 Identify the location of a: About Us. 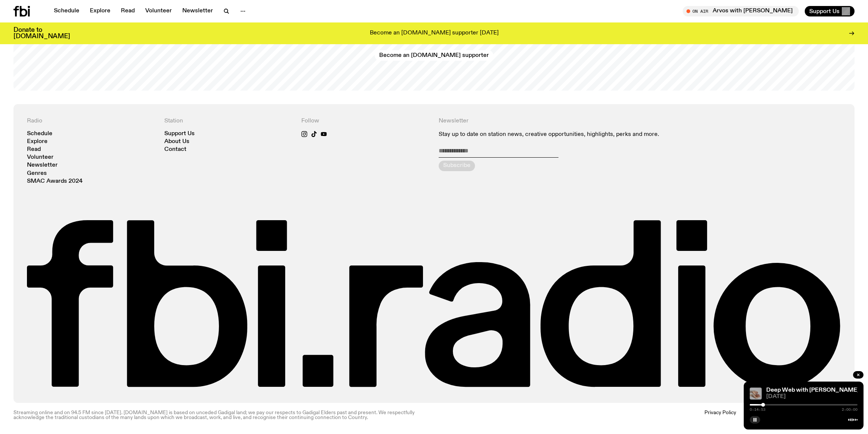
(176, 142).